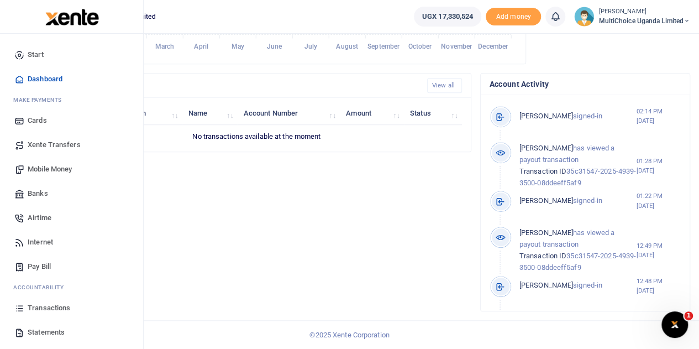 This screenshot has height=349, width=699. What do you see at coordinates (37, 120) in the screenshot?
I see `span: Cards` at bounding box center [37, 120].